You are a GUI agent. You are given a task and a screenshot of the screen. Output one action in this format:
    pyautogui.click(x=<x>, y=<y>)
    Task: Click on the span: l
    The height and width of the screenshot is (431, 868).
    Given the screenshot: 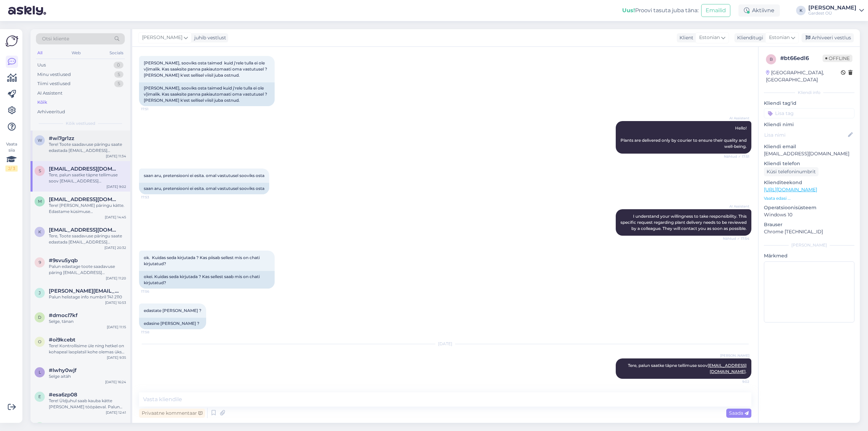 What is the action you would take?
    pyautogui.click(x=40, y=372)
    